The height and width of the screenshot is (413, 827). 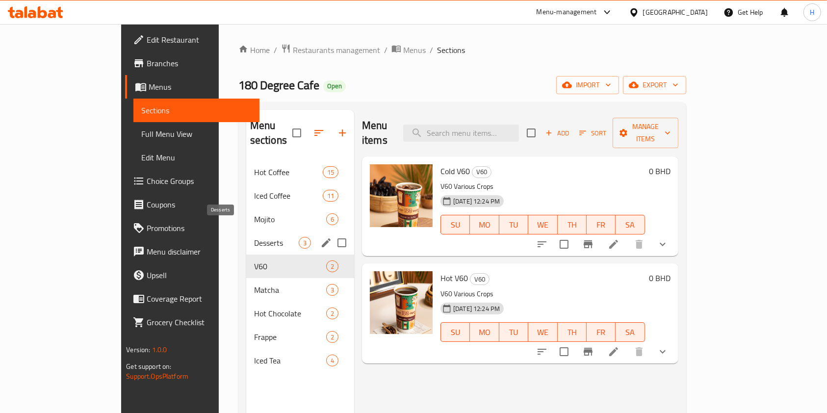 I want to click on span: WE, so click(x=542, y=225).